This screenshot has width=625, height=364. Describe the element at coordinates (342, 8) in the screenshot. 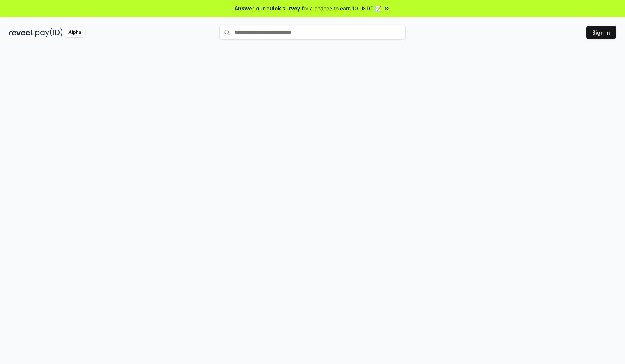

I see `span: for a chance to earn 10 USDT 📝` at that location.